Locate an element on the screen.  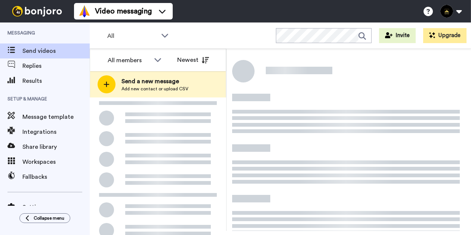
img: bj-logo-header-white.svg is located at coordinates (37, 11).